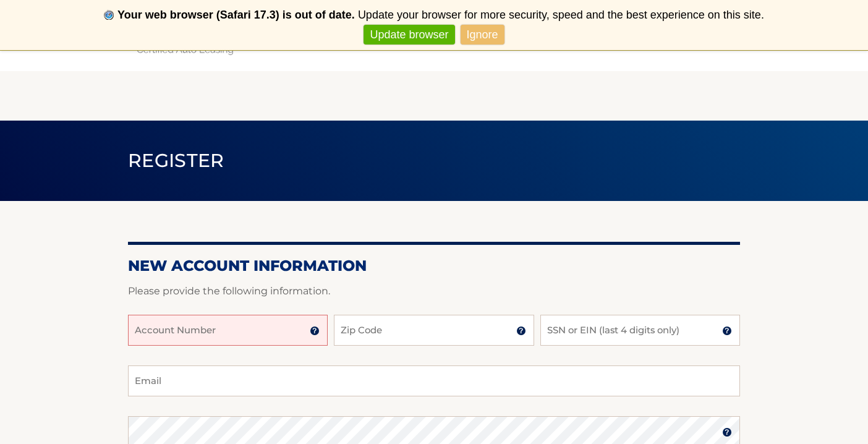 The image size is (868, 444). Describe the element at coordinates (482, 35) in the screenshot. I see `a: Ignore` at that location.